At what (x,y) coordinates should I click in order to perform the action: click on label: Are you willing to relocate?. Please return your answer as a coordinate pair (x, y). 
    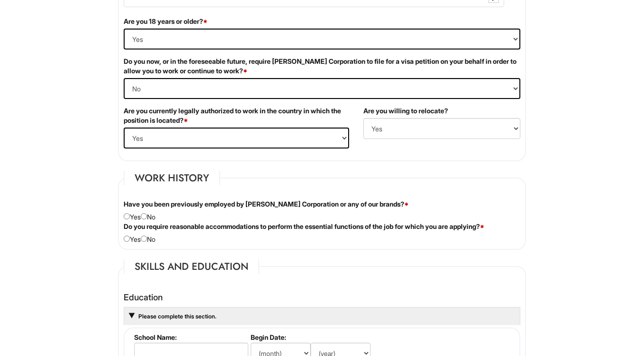
    Looking at the image, I should click on (406, 111).